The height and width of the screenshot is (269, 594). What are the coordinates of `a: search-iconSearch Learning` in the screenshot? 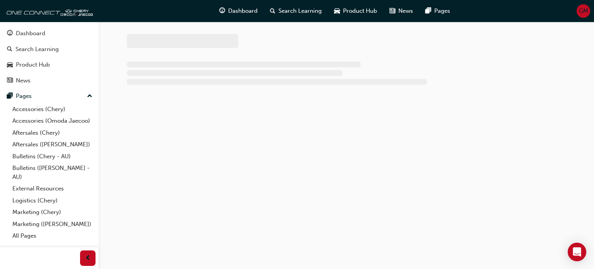 It's located at (296, 11).